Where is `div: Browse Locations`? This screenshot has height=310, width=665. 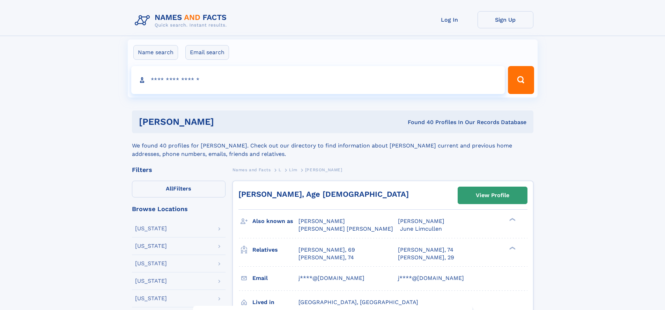 div: Browse Locations is located at coordinates (179, 209).